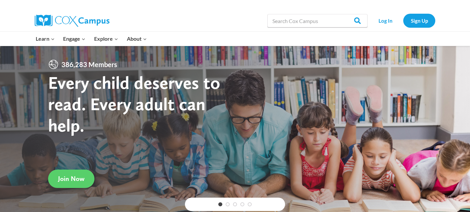 The height and width of the screenshot is (212, 470). What do you see at coordinates (134, 104) in the screenshot?
I see `strong: Every child deserves to read. Every adult can help.` at bounding box center [134, 104].